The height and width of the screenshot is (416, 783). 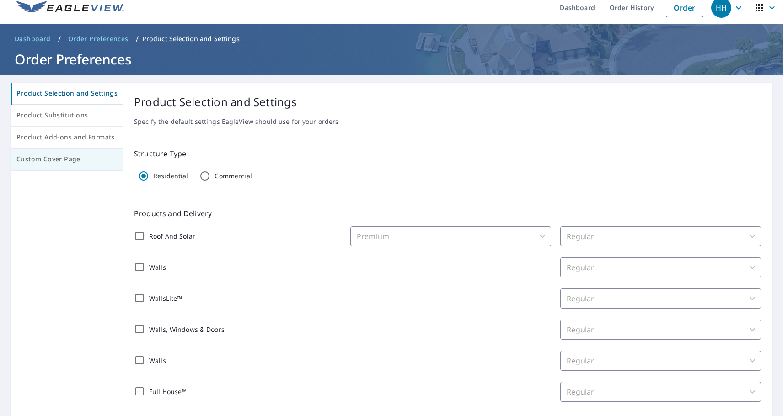 What do you see at coordinates (172, 236) in the screenshot?
I see `p: Roof And Solar` at bounding box center [172, 236].